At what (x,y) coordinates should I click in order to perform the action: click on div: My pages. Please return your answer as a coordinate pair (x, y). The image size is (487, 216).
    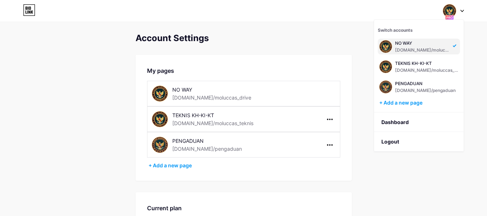
    Looking at the image, I should click on (244, 71).